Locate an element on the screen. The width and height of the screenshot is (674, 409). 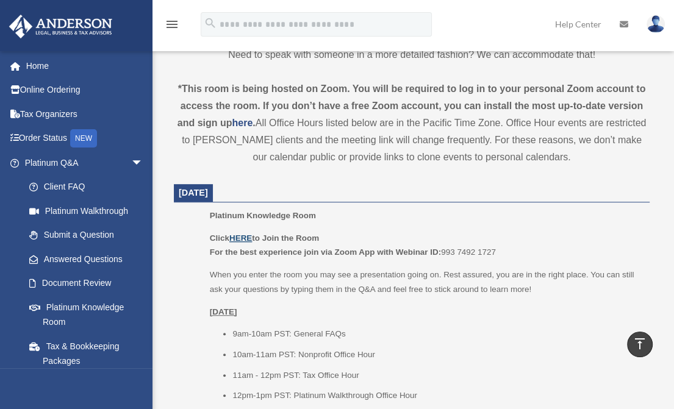
a: HERE is located at coordinates (240, 238).